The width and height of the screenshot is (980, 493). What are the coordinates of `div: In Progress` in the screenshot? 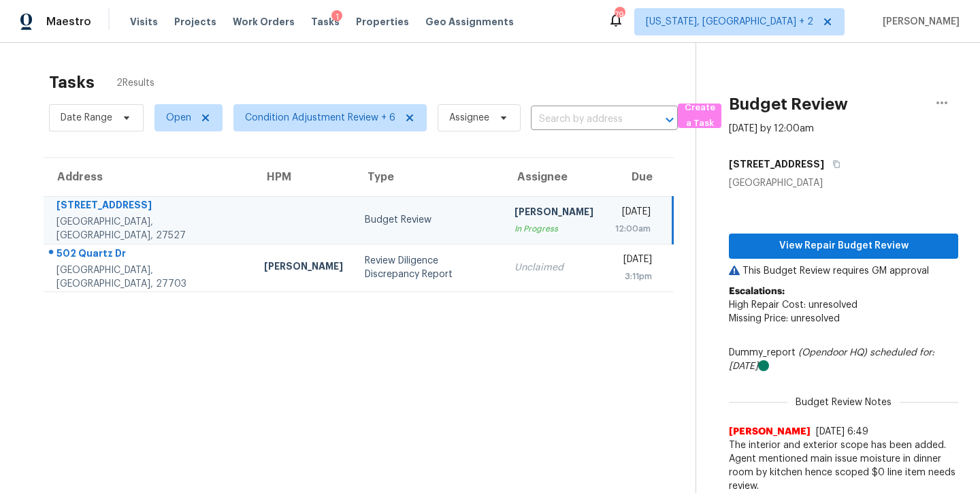 It's located at (554, 229).